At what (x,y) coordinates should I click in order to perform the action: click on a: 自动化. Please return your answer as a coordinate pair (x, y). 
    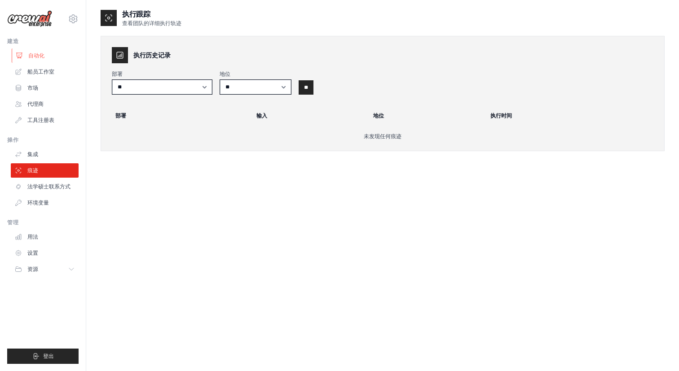
    Looking at the image, I should click on (45, 56).